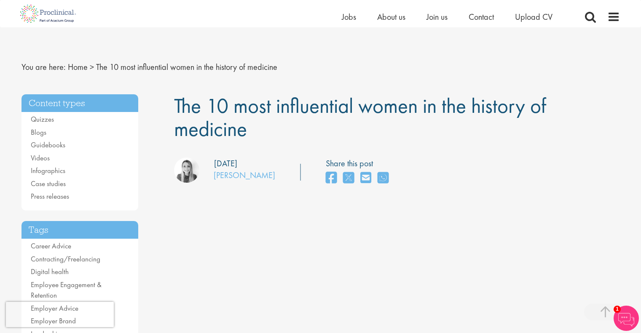  What do you see at coordinates (366, 178) in the screenshot?
I see `a: share on email` at bounding box center [366, 178].